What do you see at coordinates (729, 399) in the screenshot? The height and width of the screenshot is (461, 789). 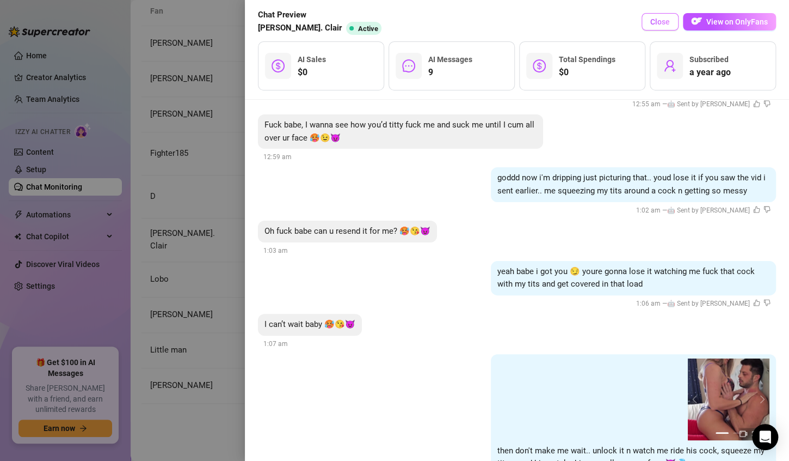 I see `img: media` at bounding box center [729, 399].